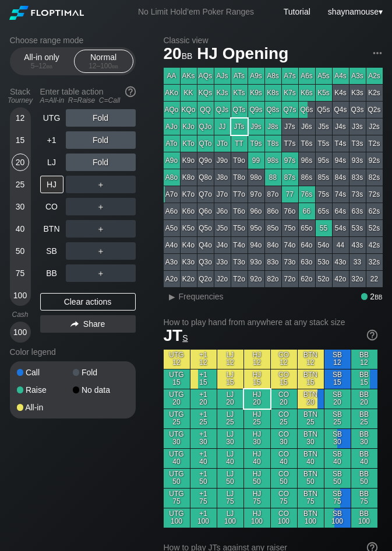 Image resolution: width=392 pixels, height=551 pixels. What do you see at coordinates (375, 279) in the screenshot?
I see `div: 22` at bounding box center [375, 279].